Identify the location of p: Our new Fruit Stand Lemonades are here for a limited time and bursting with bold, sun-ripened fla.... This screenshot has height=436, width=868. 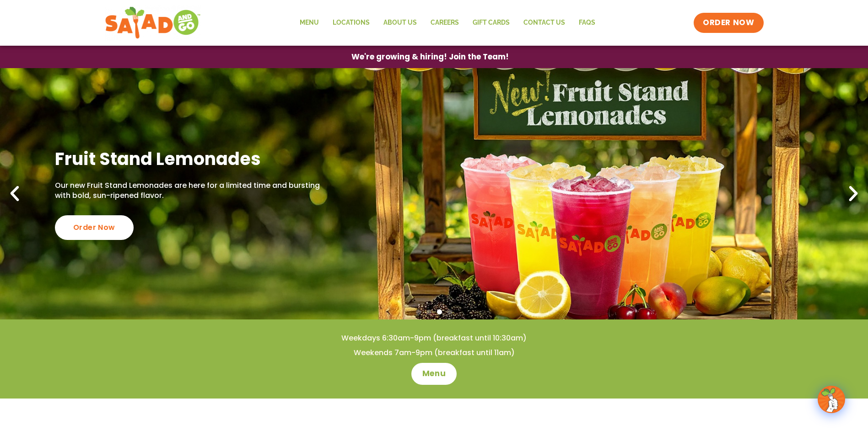
(189, 190).